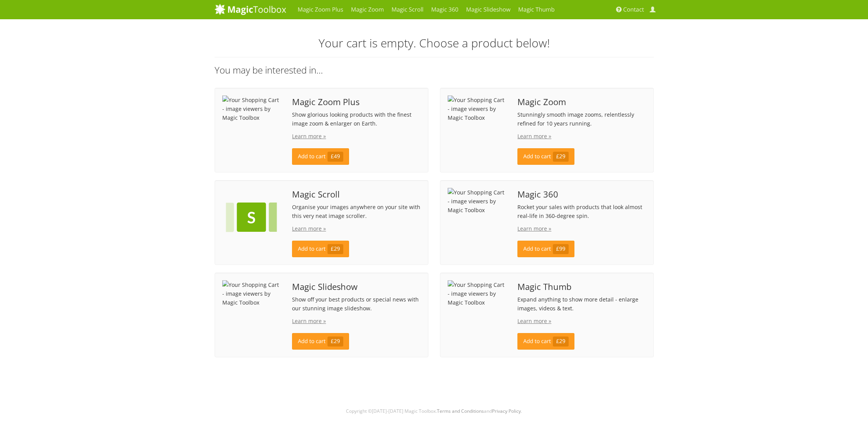  Describe the element at coordinates (634, 10) in the screenshot. I see `span: Contact` at that location.